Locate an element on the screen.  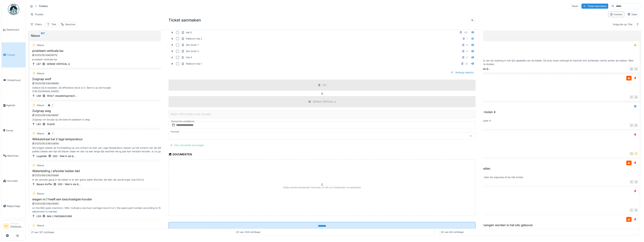
h3: Ticket aanmaken is located at coordinates (185, 20).